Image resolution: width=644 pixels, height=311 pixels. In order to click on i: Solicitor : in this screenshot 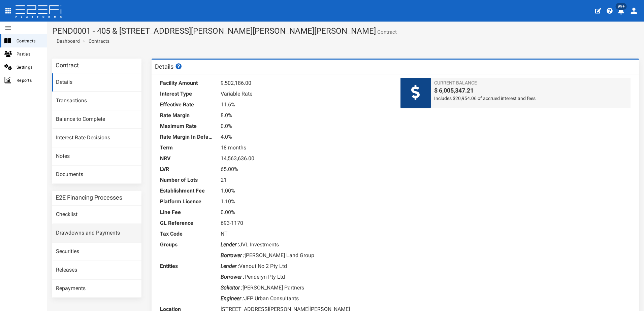, I will do `click(231, 287)`.